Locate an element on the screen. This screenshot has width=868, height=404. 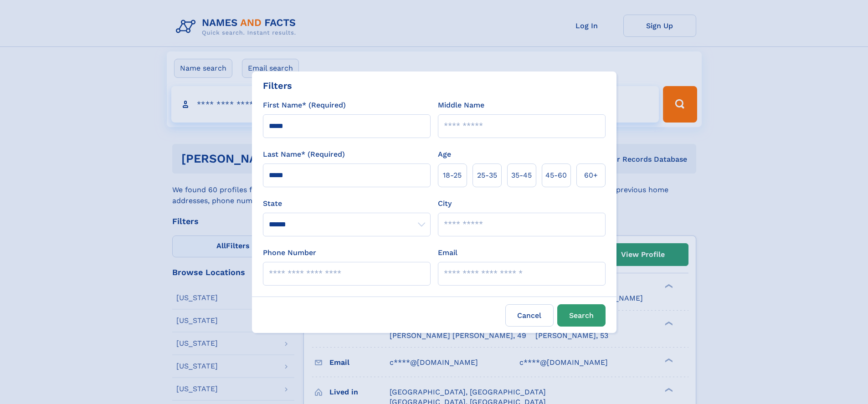
span: 45‑60 is located at coordinates (556, 175).